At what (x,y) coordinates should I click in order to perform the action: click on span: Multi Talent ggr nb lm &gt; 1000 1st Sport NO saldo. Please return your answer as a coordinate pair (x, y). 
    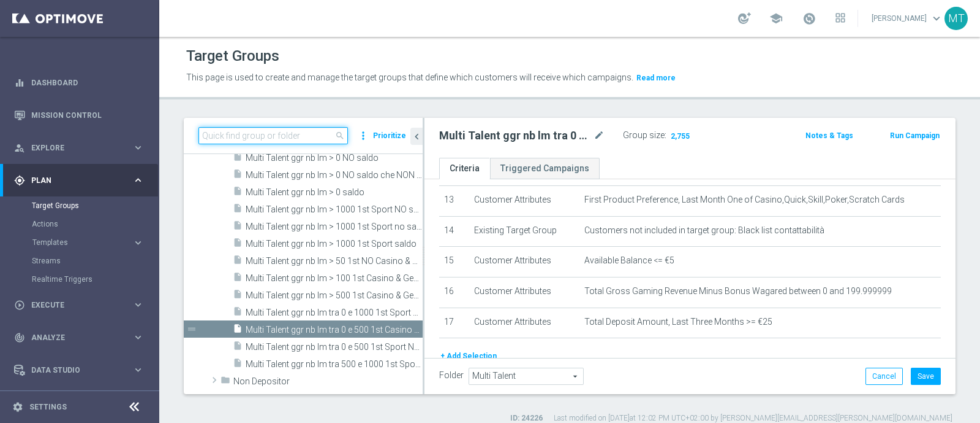
    Looking at the image, I should click on (334, 209).